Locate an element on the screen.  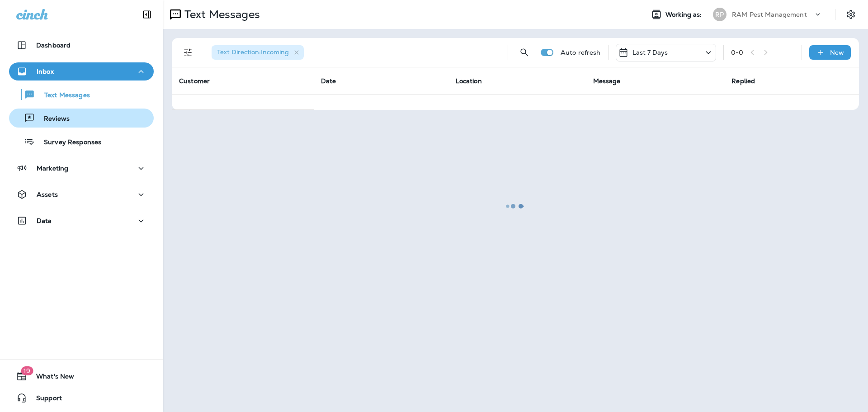
button: 19What's New is located at coordinates (81, 376).